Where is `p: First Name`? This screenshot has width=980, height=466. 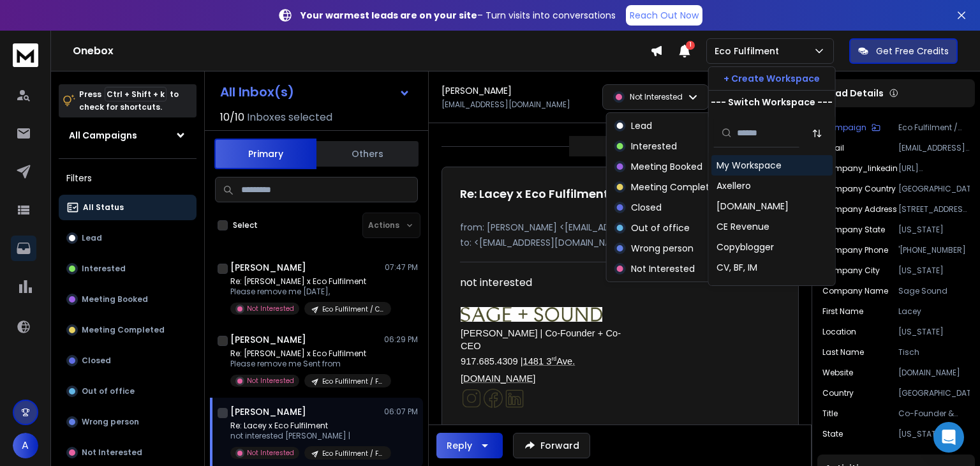 p: First Name is located at coordinates (843, 312).